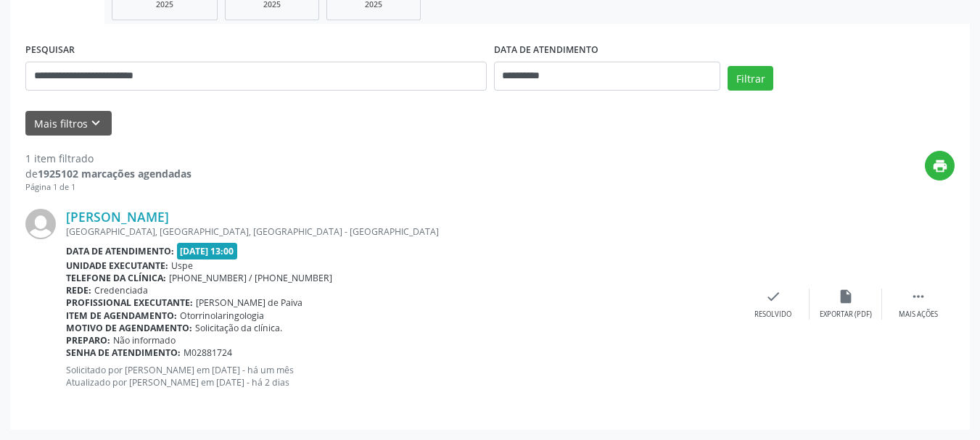 This screenshot has height=440, width=980. I want to click on img: img, so click(41, 224).